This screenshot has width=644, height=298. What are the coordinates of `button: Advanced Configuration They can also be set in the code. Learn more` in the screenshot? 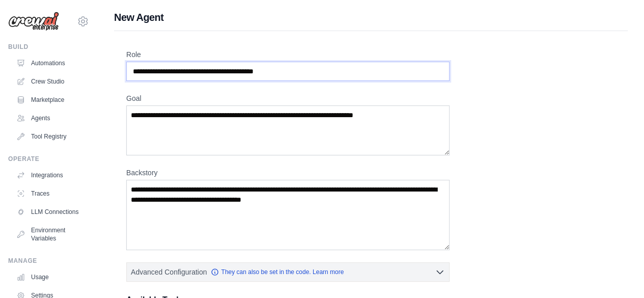 It's located at (288, 272).